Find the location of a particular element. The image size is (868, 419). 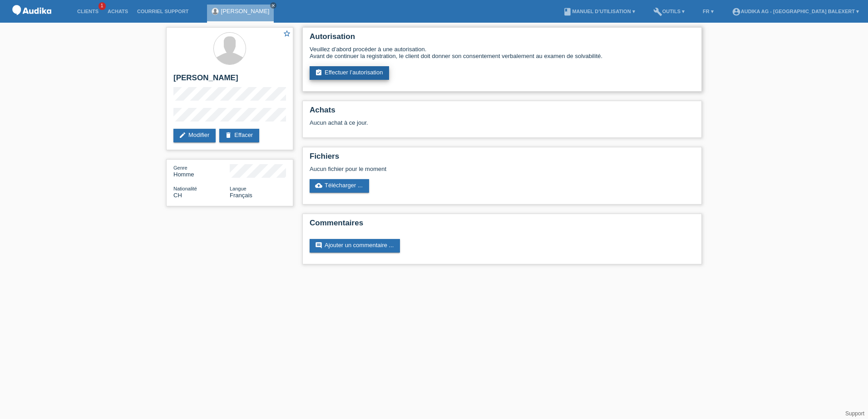

div: Aucun fichier pour le moment is located at coordinates (448, 169).